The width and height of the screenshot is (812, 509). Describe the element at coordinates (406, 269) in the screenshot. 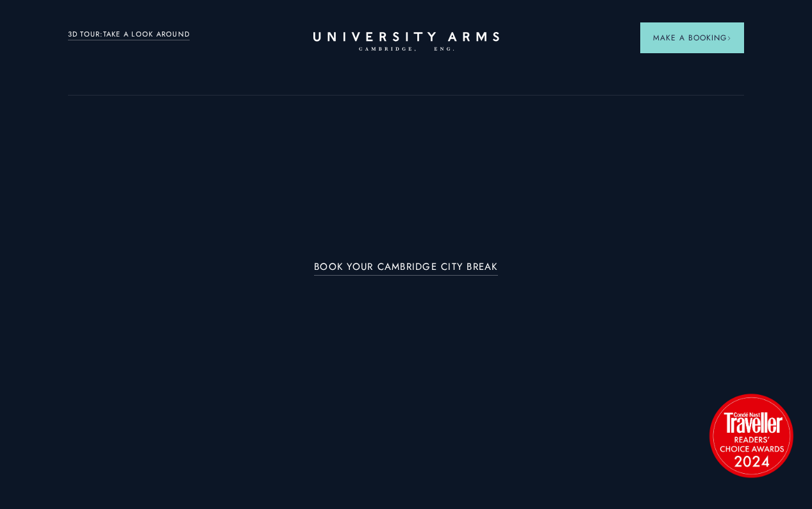

I see `a: BOOK YOUR CAMBRIDGE CITY BREAK` at that location.